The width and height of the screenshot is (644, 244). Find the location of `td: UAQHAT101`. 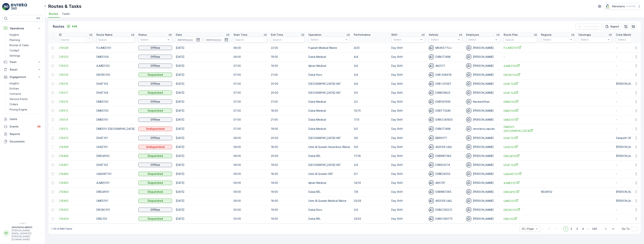

td: UAQHAT101 is located at coordinates (116, 174).